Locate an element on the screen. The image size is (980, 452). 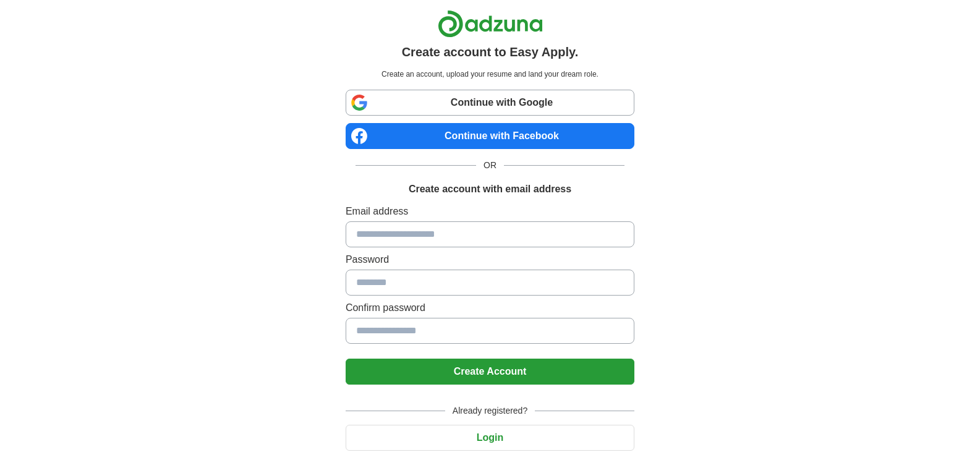
a: Continue with Google is located at coordinates (490, 102).